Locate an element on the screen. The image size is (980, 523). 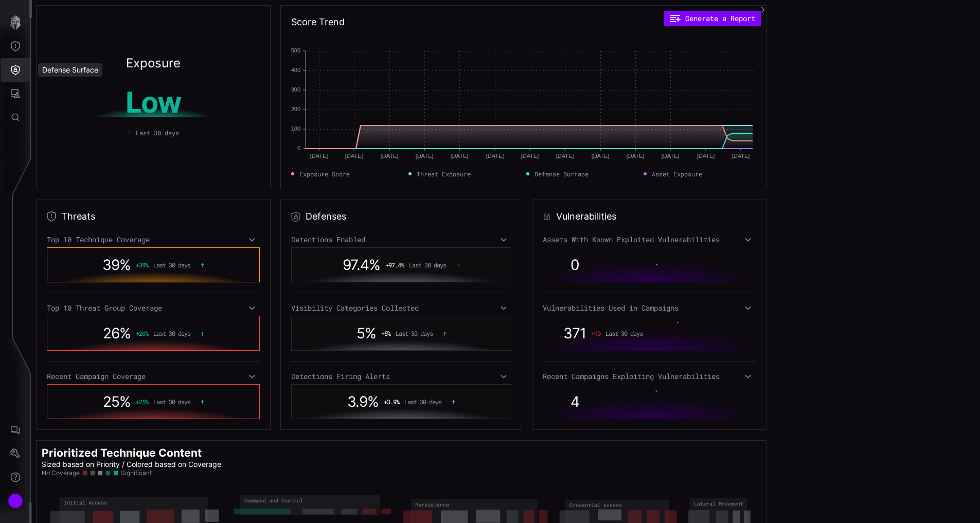
rect: Initial Access → Initial Access:Spearphishing Link: 47 is located at coordinates (161, 517).